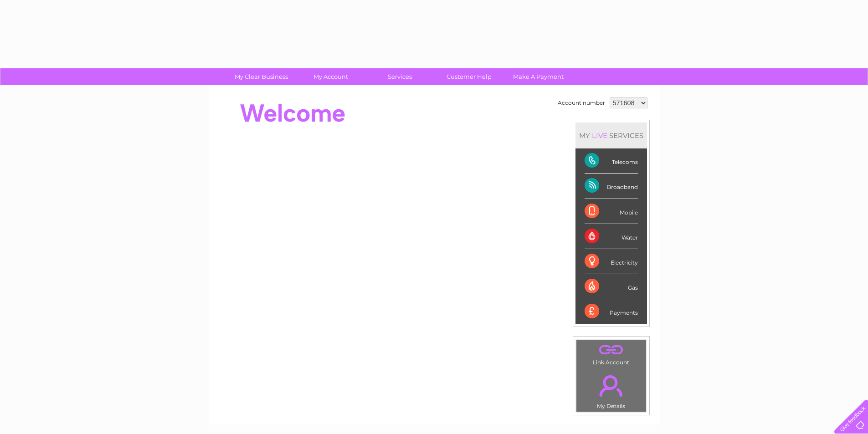  What do you see at coordinates (611, 186) in the screenshot?
I see `div: Broadband` at bounding box center [611, 186].